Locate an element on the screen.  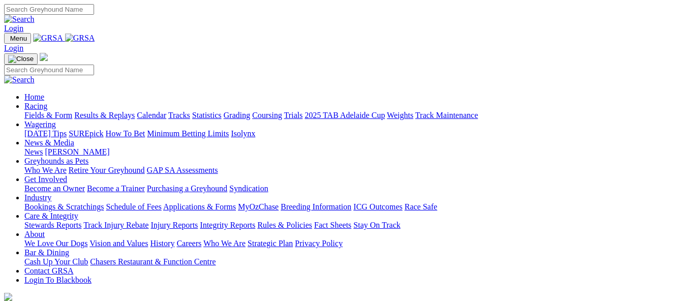
a: Coursing is located at coordinates (267, 115).